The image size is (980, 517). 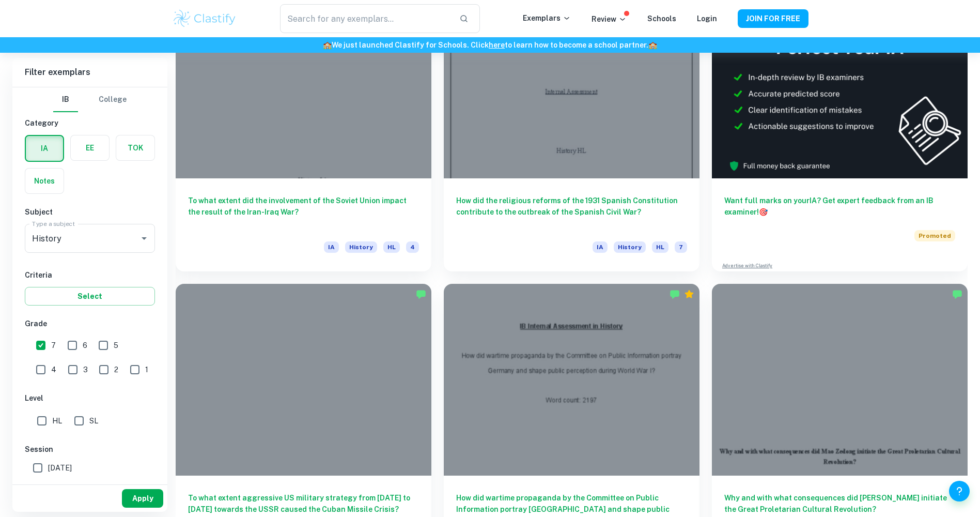 What do you see at coordinates (85, 346) in the screenshot?
I see `span: 6` at bounding box center [85, 346].